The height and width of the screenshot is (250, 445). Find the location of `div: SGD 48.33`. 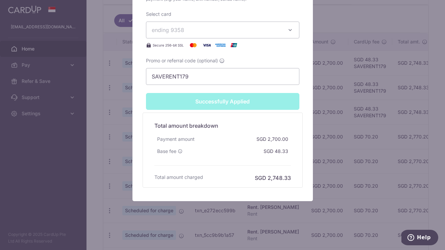

div: SGD 48.33 is located at coordinates (275, 152).